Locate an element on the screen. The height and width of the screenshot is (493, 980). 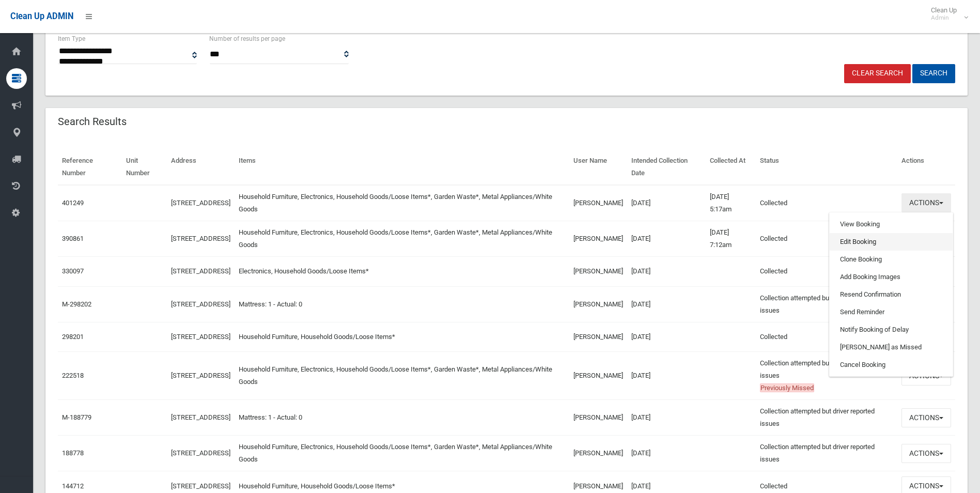
header: Search Results is located at coordinates (92, 121).